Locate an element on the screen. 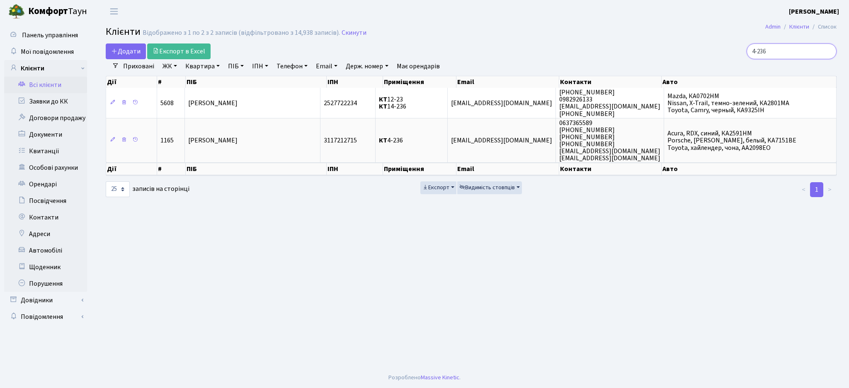 This screenshot has width=849, height=388. a: Має орендарів is located at coordinates (418, 66).